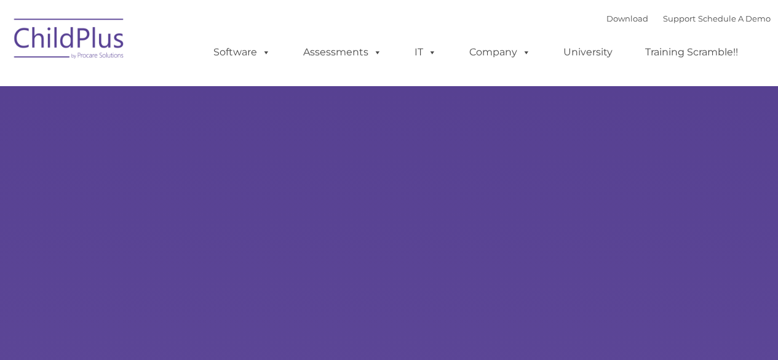 This screenshot has width=778, height=360. Describe the element at coordinates (627, 18) in the screenshot. I see `a: Download` at that location.